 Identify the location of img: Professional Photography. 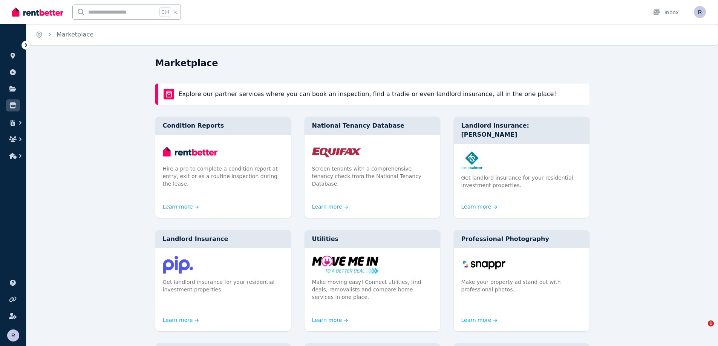
(521, 265).